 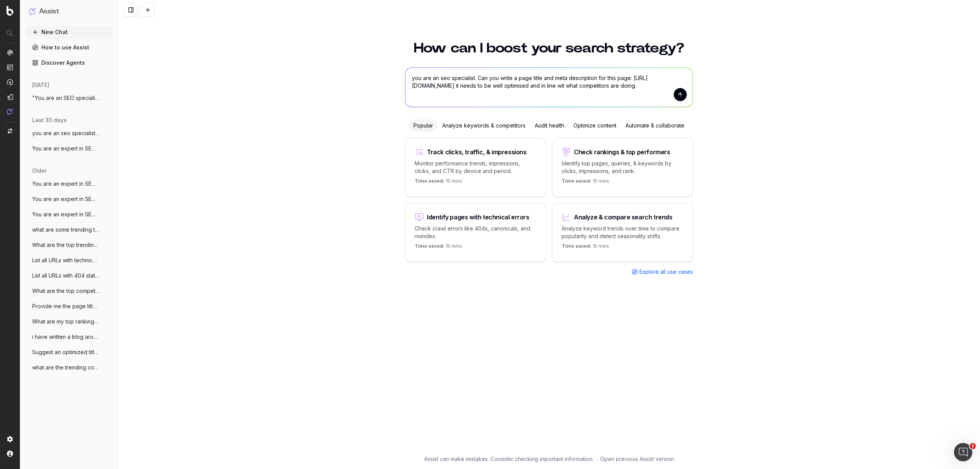 What do you see at coordinates (66, 229) in the screenshot?
I see `span: what are some trending topics that would` at bounding box center [66, 229].